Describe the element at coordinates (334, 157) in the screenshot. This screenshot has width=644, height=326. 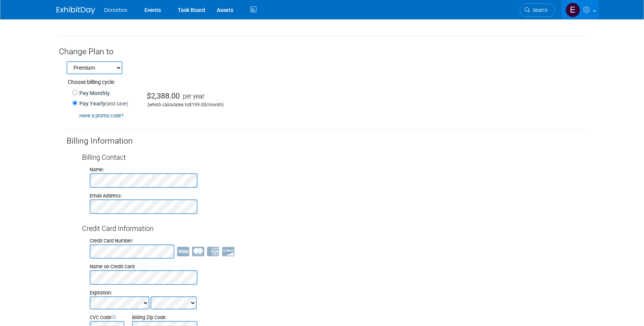
I see `div: Billing Contact` at that location.